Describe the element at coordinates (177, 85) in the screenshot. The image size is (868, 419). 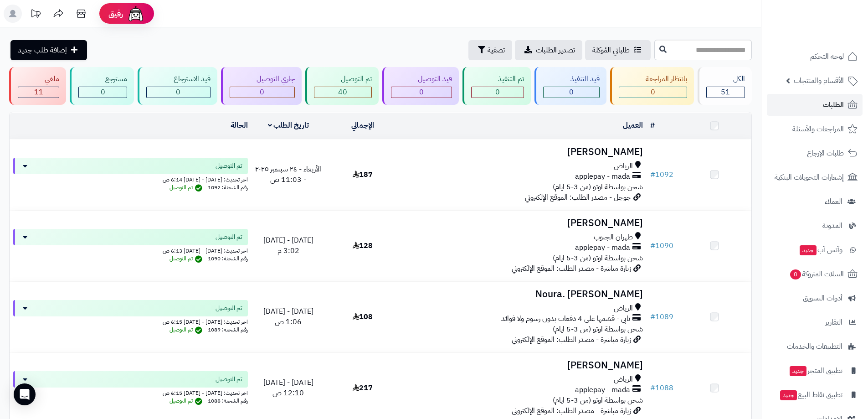
I see `a: قيد الاسترجاع 0` at that location.